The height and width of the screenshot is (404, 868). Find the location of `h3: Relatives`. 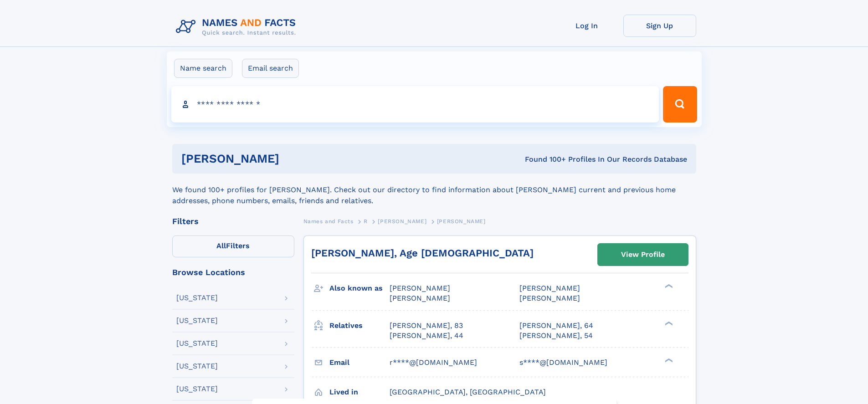

h3: Relatives is located at coordinates (359, 326).